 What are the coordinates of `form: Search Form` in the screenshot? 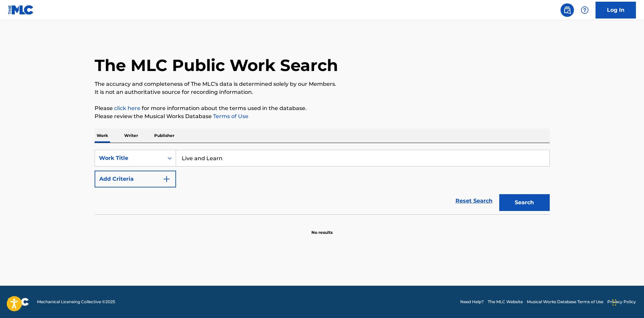 It's located at (322, 182).